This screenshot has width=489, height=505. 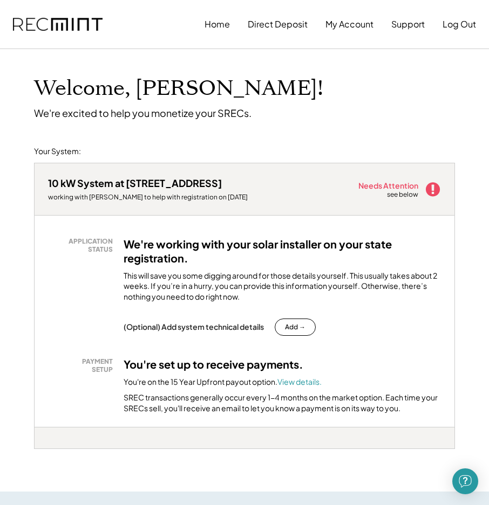 What do you see at coordinates (142, 113) in the screenshot?
I see `div: We're excited to help you monetize your SRECs.` at bounding box center [142, 113].